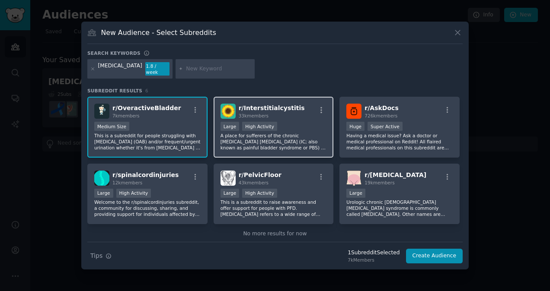 This screenshot has width=550, height=291. I want to click on span: Subreddit Results, so click(115, 91).